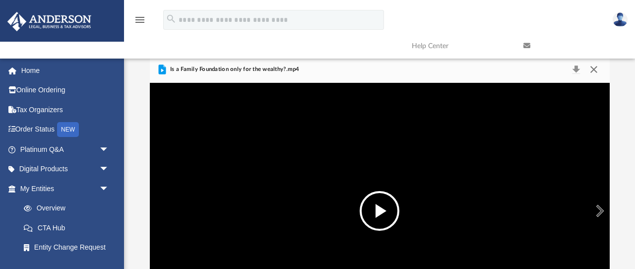 This screenshot has height=269, width=635. What do you see at coordinates (576, 69) in the screenshot?
I see `button: Download` at bounding box center [576, 69].